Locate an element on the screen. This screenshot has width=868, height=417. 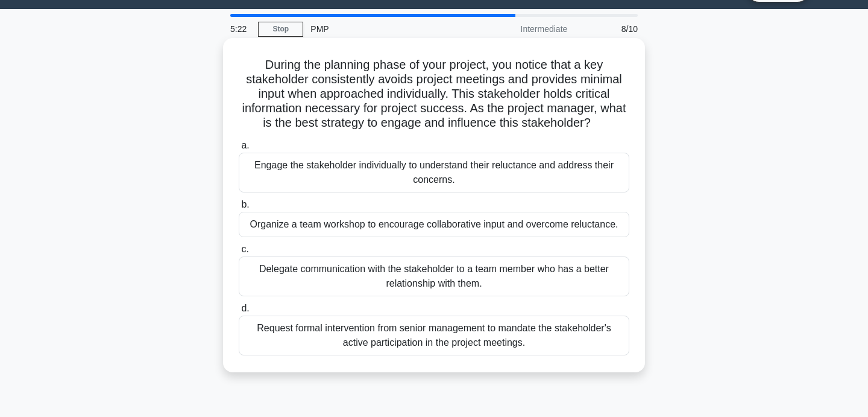
div: 8/10 is located at coordinates (610, 29).